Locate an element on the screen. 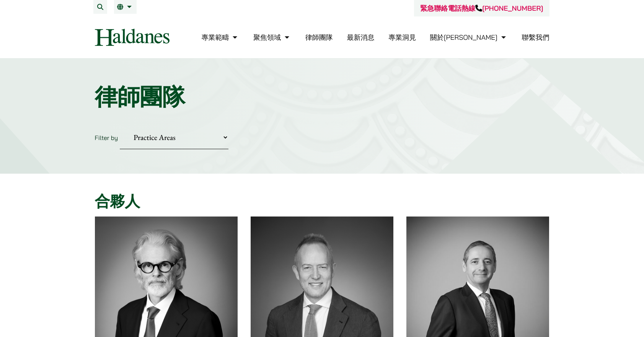 The height and width of the screenshot is (337, 644). h1: 律師團隊 is located at coordinates (322, 97).